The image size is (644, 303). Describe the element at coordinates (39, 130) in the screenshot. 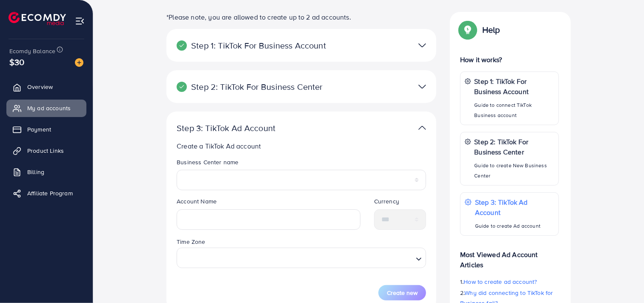

I see `span: Payment` at that location.